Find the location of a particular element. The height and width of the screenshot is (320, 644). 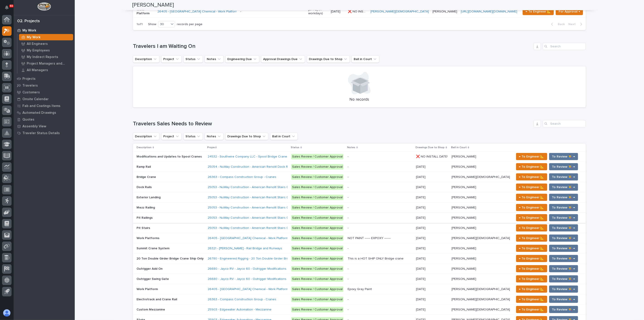

p: Outrigger Swing Gate is located at coordinates (153, 279).